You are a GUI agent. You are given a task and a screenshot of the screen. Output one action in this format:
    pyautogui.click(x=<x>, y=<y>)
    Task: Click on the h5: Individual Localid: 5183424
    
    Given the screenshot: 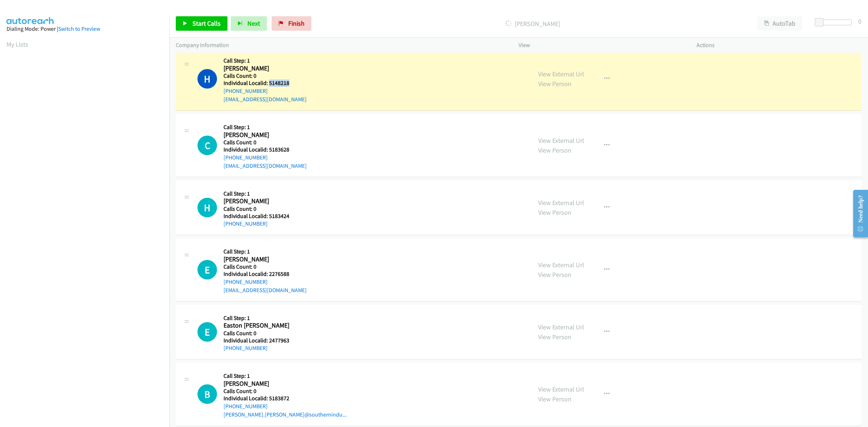 What is the action you would take?
    pyautogui.click(x=262, y=216)
    